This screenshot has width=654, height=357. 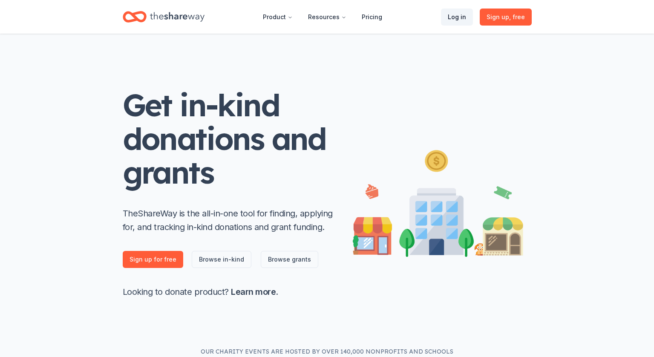 What do you see at coordinates (278, 17) in the screenshot?
I see `button: Product` at bounding box center [278, 17].